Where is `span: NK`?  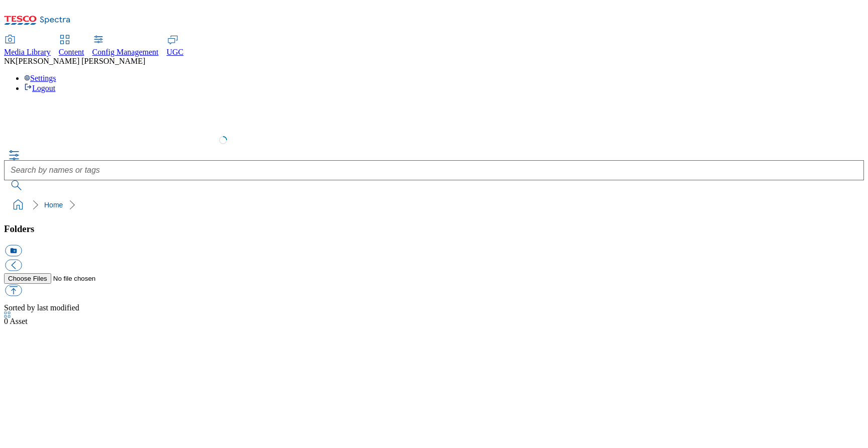 span: NK is located at coordinates (10, 60).